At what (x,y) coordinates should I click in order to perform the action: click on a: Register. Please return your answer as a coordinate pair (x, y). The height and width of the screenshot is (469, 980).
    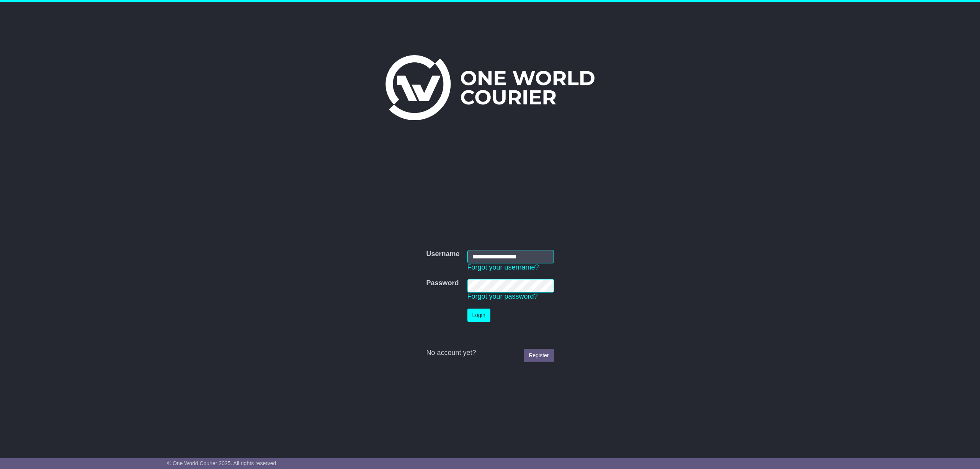
    Looking at the image, I should click on (539, 355).